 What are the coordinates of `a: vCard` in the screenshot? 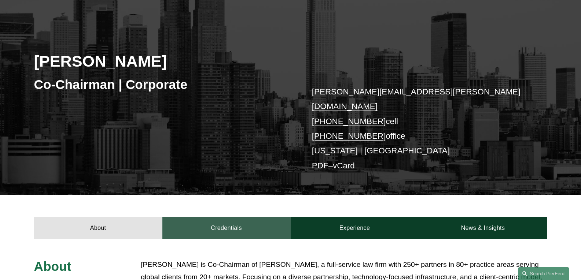 It's located at (344, 166).